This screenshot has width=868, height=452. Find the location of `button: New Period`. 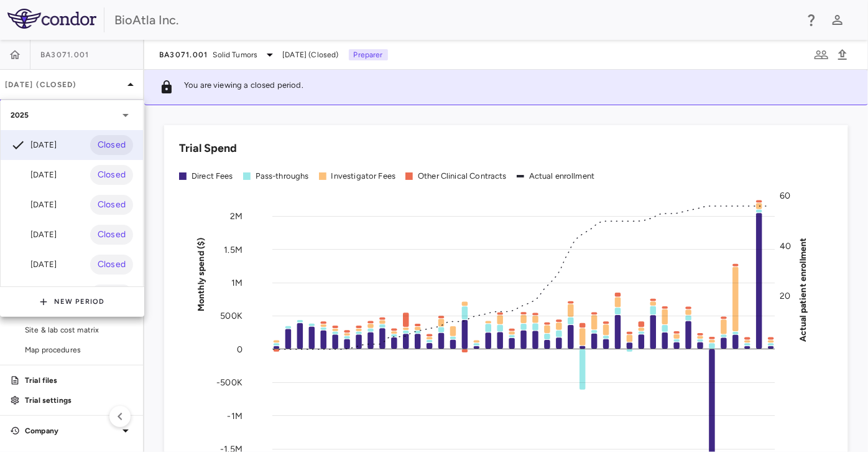

button: New Period is located at coordinates (72, 302).